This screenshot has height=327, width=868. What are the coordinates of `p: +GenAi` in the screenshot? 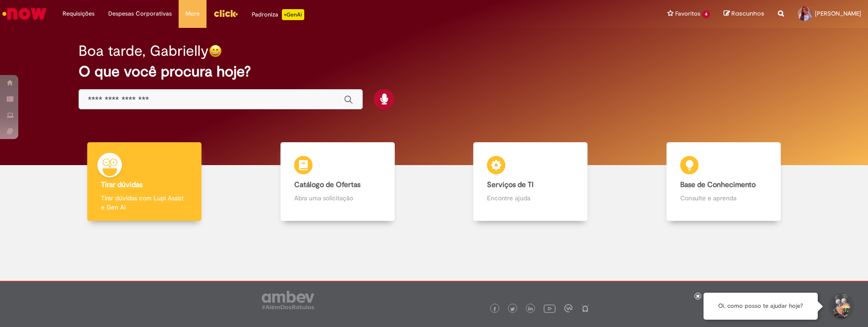 It's located at (293, 15).